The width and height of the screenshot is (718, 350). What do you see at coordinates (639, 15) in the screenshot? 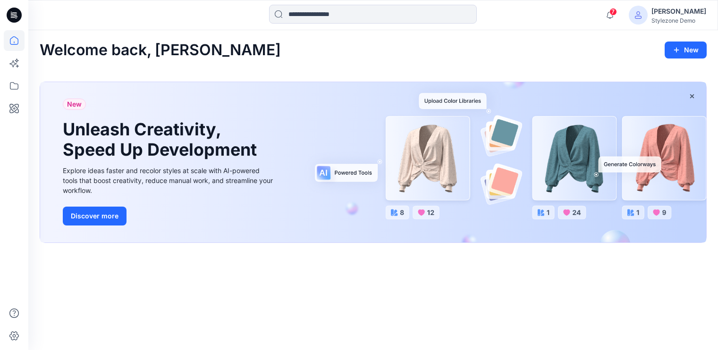
I see `svg: avatar` at bounding box center [639, 15].